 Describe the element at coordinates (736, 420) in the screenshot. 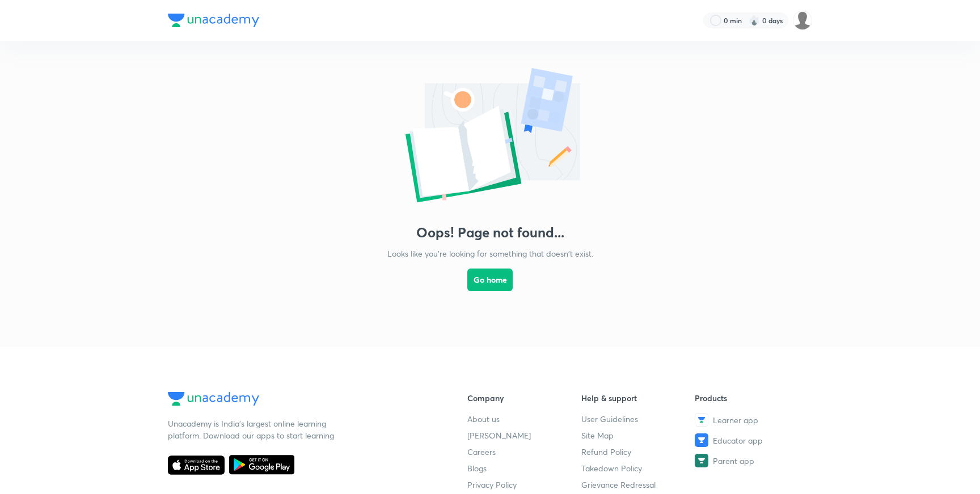

I see `span: Learner app` at that location.